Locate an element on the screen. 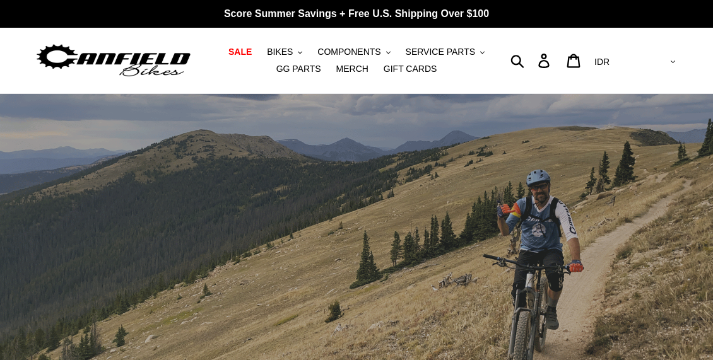 The width and height of the screenshot is (713, 360). a: GG PARTS is located at coordinates (298, 69).